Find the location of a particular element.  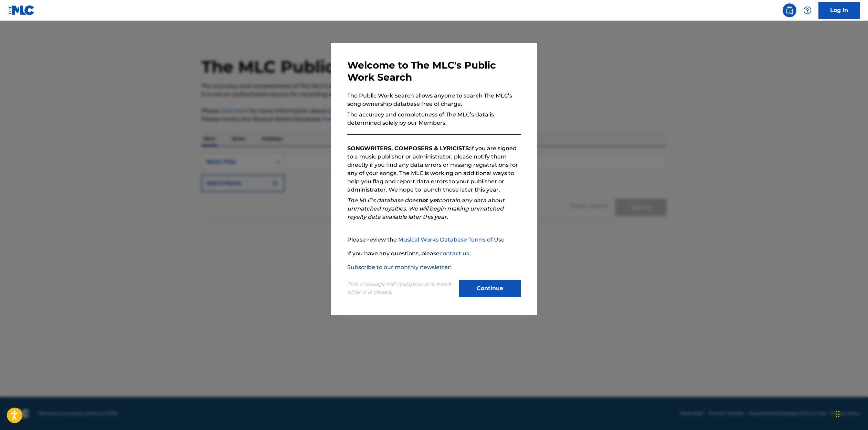

p: If you are signed to a music publisher or administrator, please notify them directly if you find ... is located at coordinates (434, 169).